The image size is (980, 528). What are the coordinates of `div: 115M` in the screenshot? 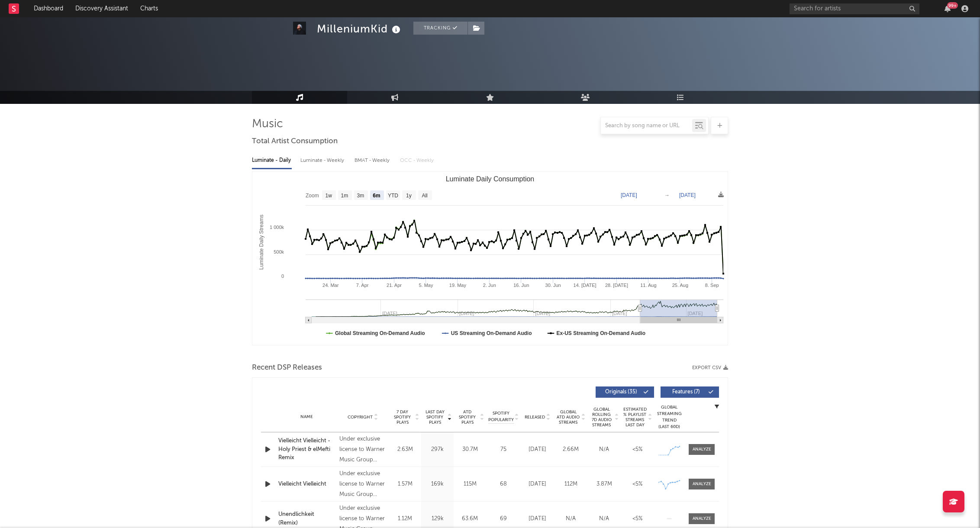 It's located at (470, 484).